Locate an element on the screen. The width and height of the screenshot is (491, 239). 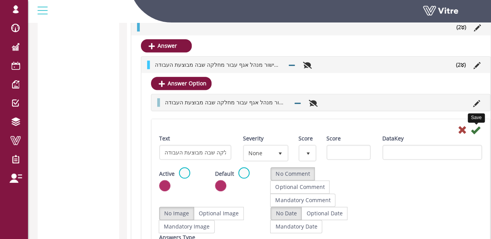
span: None is located at coordinates (259, 153).